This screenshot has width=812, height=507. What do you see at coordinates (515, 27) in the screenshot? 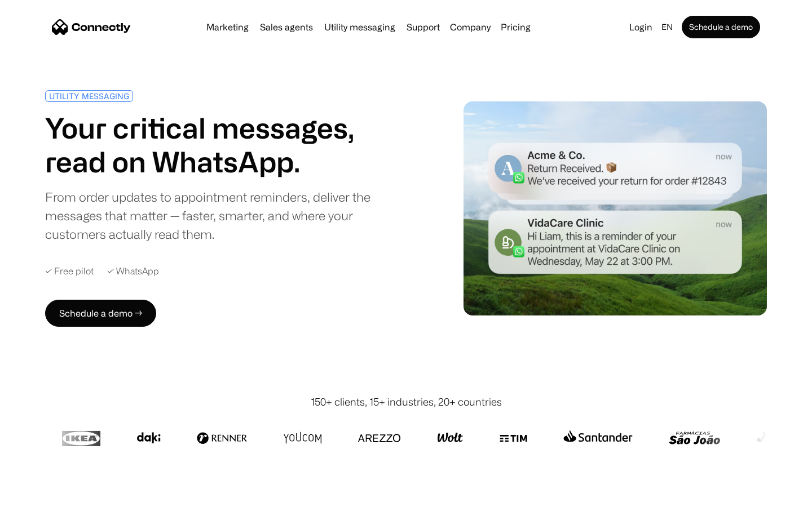
I see `a: Pricing` at bounding box center [515, 27].